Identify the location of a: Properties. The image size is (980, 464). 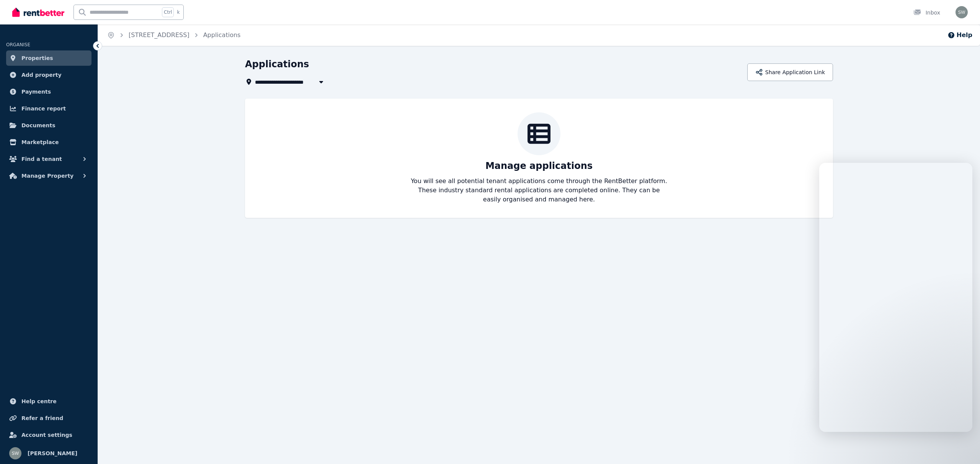
(48, 58).